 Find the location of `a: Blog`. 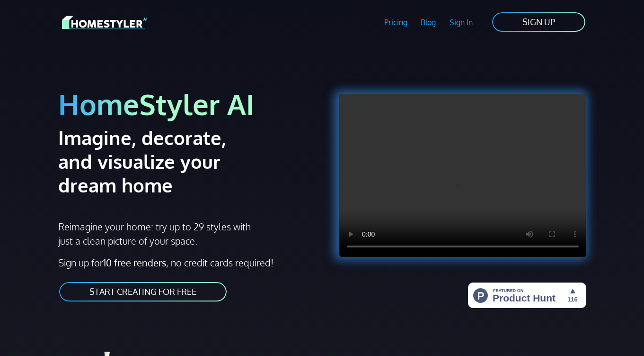

a: Blog is located at coordinates (429, 22).